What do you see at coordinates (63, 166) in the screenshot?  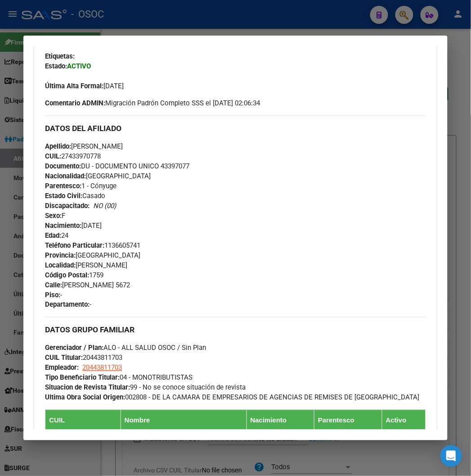 I see `strong: Documento:` at bounding box center [63, 166].